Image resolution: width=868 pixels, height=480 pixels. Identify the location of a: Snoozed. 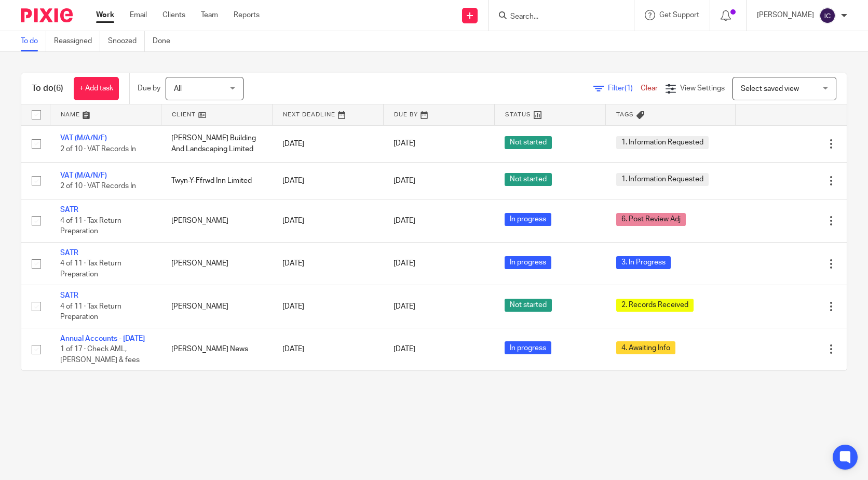
(126, 41).